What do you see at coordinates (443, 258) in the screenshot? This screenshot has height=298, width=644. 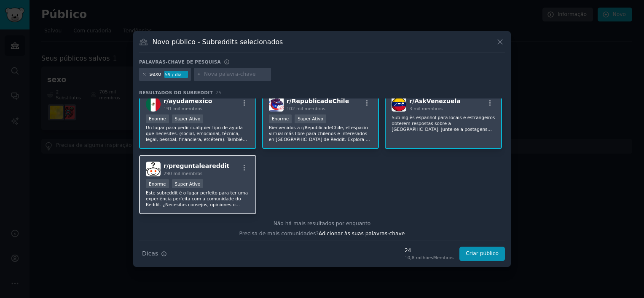 I see `font: Membros` at bounding box center [443, 258].